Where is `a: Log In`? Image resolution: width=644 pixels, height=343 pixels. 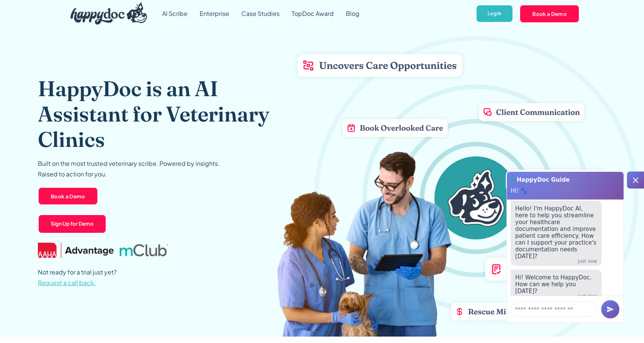
a: Log In is located at coordinates (494, 14).